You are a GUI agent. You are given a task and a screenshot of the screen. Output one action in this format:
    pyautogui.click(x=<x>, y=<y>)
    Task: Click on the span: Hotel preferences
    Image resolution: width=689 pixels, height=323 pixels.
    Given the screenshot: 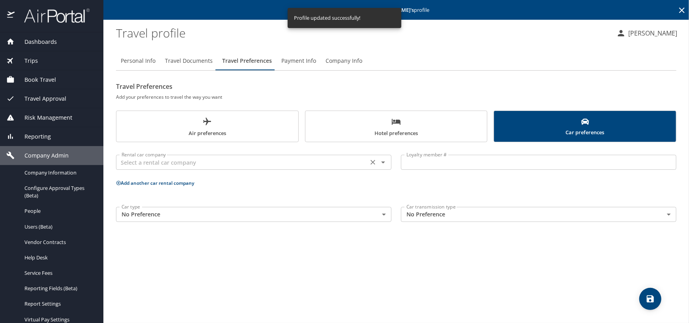 What is the action you would take?
    pyautogui.click(x=396, y=127)
    